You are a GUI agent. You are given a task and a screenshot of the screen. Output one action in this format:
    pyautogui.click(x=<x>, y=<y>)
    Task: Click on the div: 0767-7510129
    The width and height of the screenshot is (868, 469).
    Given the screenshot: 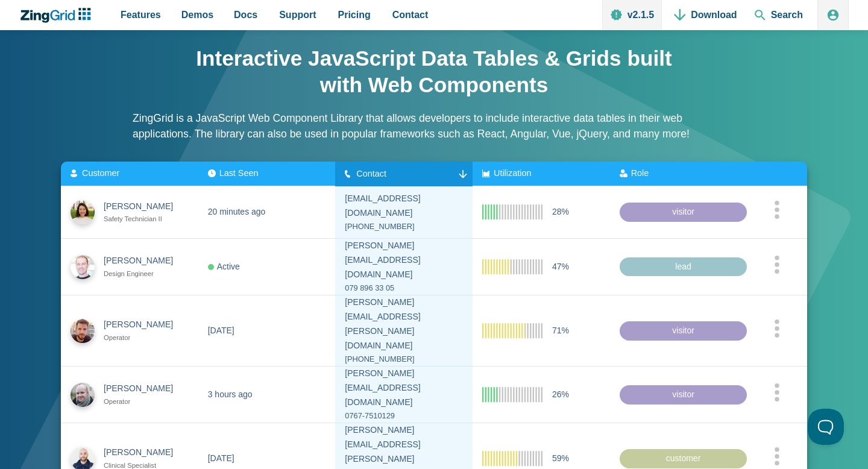 What is the action you would take?
    pyautogui.click(x=403, y=416)
    